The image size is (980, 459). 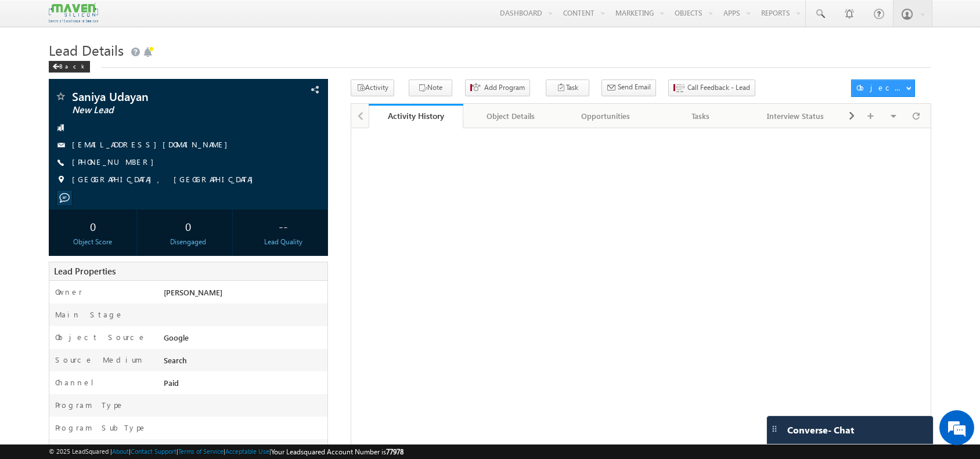 I want to click on div: Interview Status, so click(x=796, y=116).